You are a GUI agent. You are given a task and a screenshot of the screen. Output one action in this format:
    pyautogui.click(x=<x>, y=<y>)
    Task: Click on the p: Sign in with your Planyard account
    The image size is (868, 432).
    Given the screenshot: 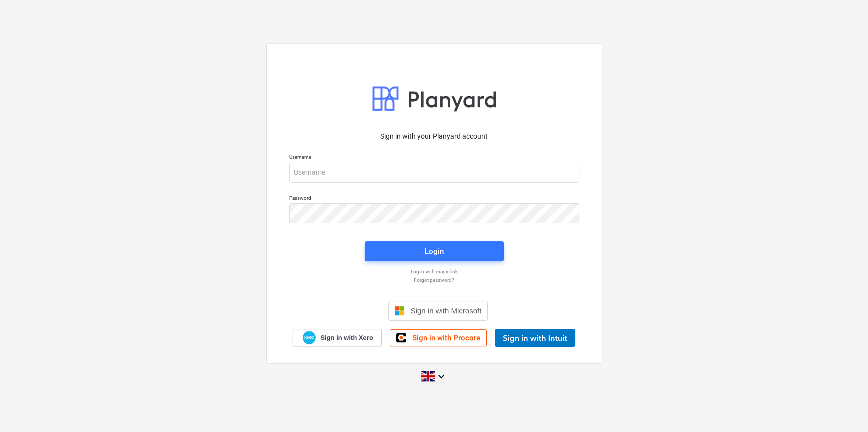 What is the action you would take?
    pyautogui.click(x=434, y=136)
    